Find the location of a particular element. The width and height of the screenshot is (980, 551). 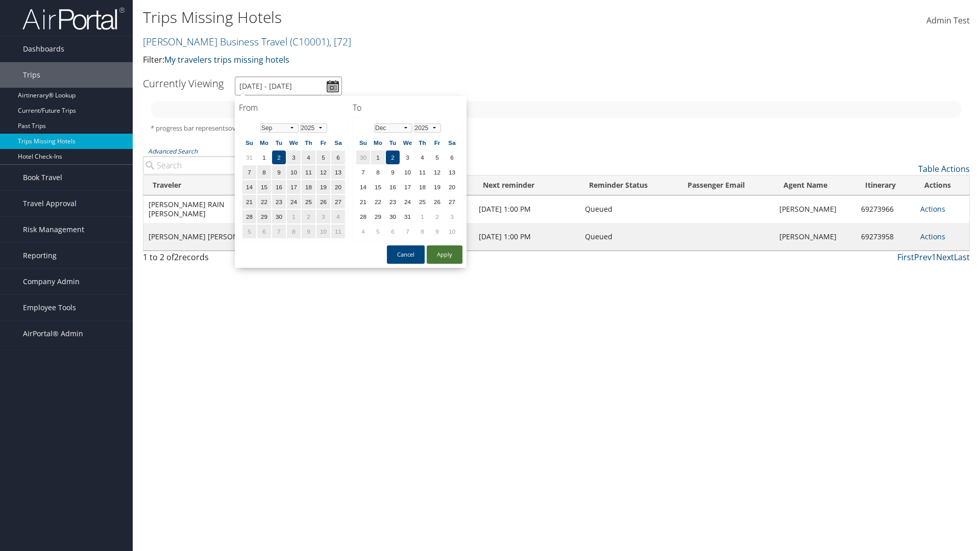

th: Passenger Email: activate to sort column ascending is located at coordinates (726, 185).